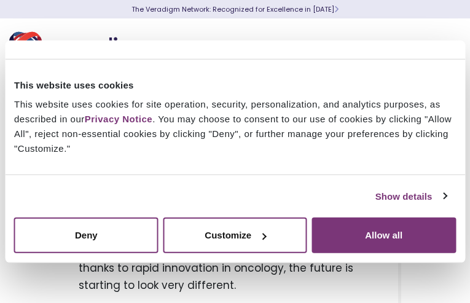 This screenshot has width=470, height=303. I want to click on button: Customize, so click(235, 235).